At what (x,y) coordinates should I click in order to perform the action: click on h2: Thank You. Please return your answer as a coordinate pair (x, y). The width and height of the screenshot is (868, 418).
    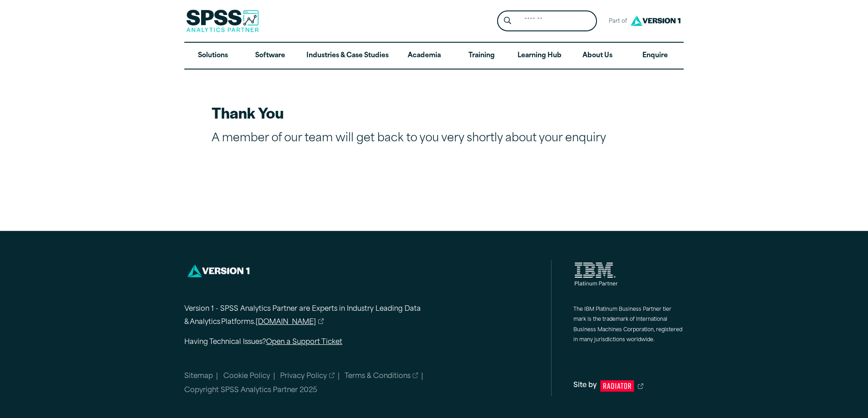
    Looking at the image, I should click on (434, 112).